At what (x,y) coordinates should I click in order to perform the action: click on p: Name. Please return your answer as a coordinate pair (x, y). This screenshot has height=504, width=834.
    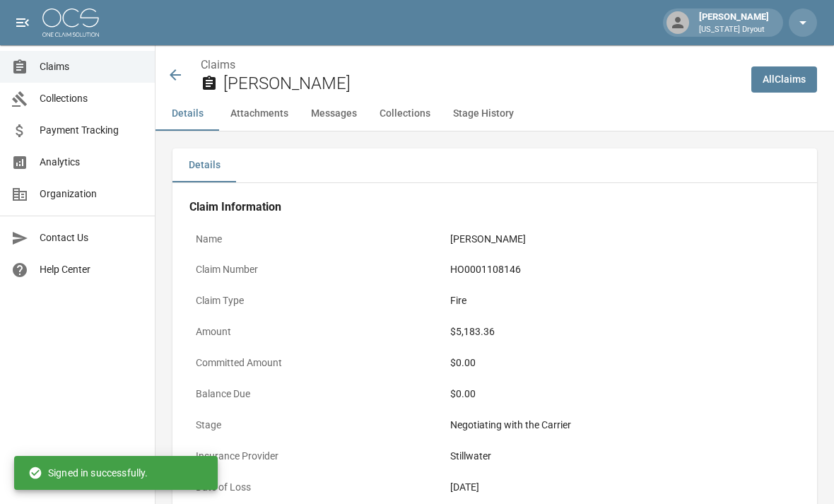
    Looking at the image, I should click on (316, 239).